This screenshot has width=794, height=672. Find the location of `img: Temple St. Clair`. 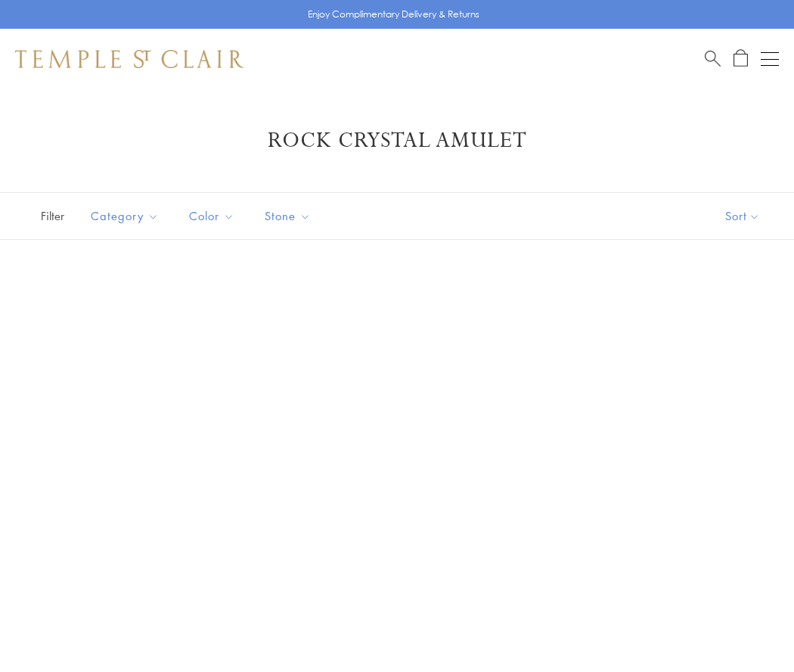

img: Temple St. Clair is located at coordinates (129, 59).